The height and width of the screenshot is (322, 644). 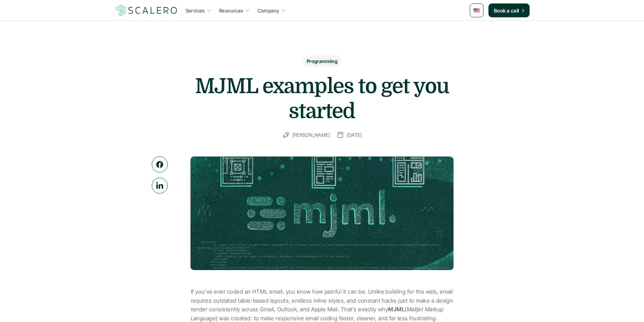 I want to click on p: Services, so click(x=195, y=10).